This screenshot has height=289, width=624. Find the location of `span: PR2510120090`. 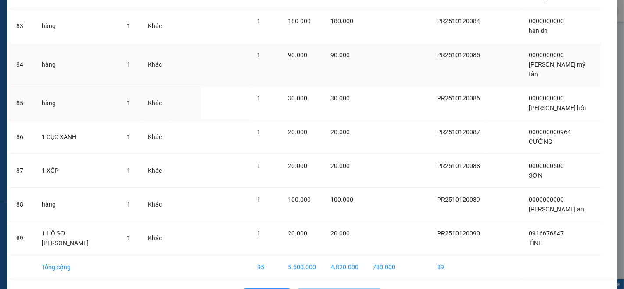

span: PR2510120090 is located at coordinates (459, 234).